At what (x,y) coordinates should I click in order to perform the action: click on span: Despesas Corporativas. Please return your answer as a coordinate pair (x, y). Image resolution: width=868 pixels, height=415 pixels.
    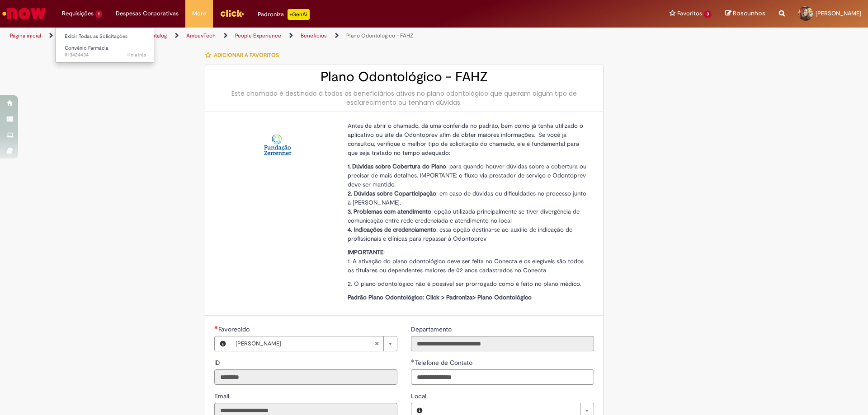
    Looking at the image, I should click on (147, 14).